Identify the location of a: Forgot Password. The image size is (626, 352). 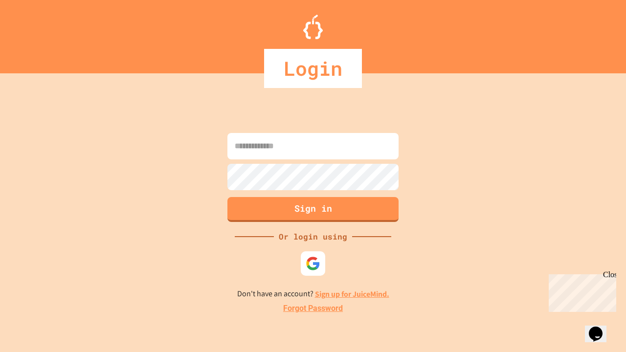
(313, 309).